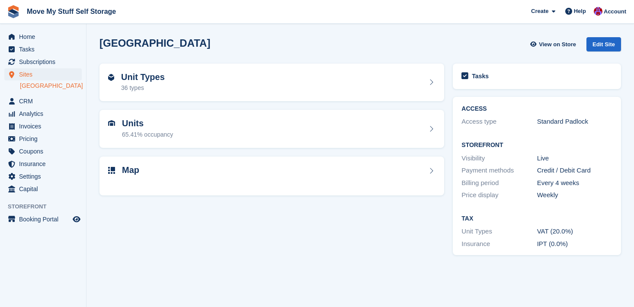 This screenshot has width=634, height=307. Describe the element at coordinates (13, 12) in the screenshot. I see `img: stora-icon-8386f47178a22dfd0bd8f6a31ec36ba5ce8667c1dd55bd0f319d3a0aa187defe.svg` at that location.